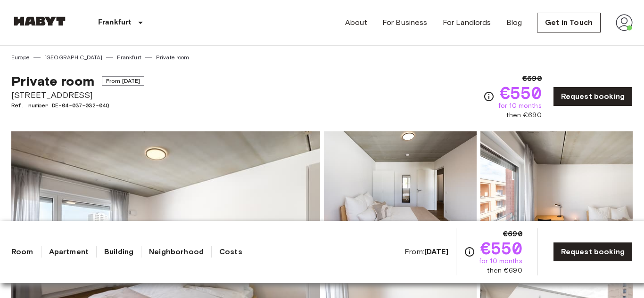 The width and height of the screenshot is (644, 298). Describe the element at coordinates (624, 22) in the screenshot. I see `img: avatar` at that location.